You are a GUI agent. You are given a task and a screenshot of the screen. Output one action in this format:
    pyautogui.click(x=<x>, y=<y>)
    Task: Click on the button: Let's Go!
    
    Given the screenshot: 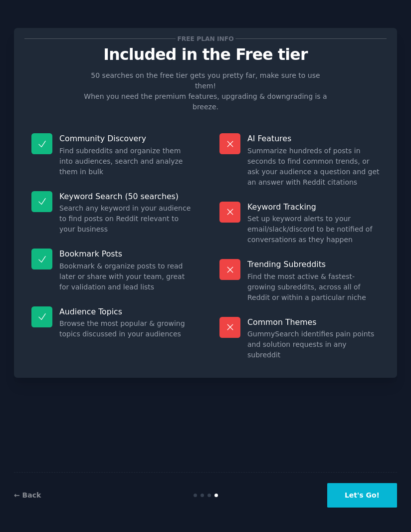 What is the action you would take?
    pyautogui.click(x=362, y=495)
    